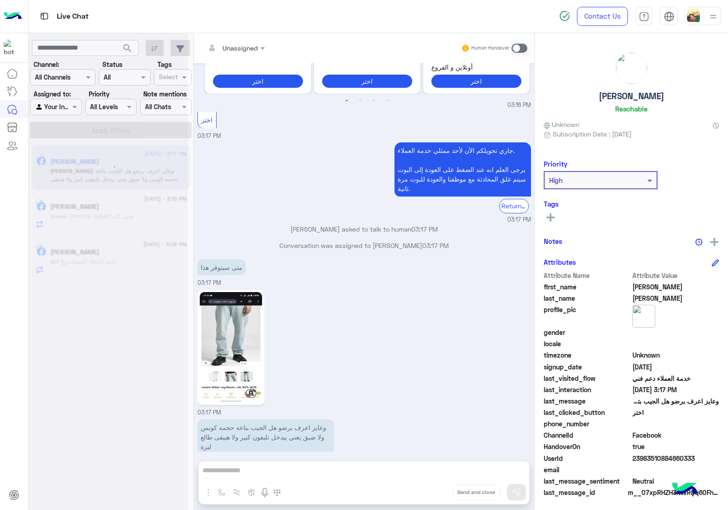 This screenshot has height=510, width=728. I want to click on span: خدمة العملاء دعم فني, so click(676, 378).